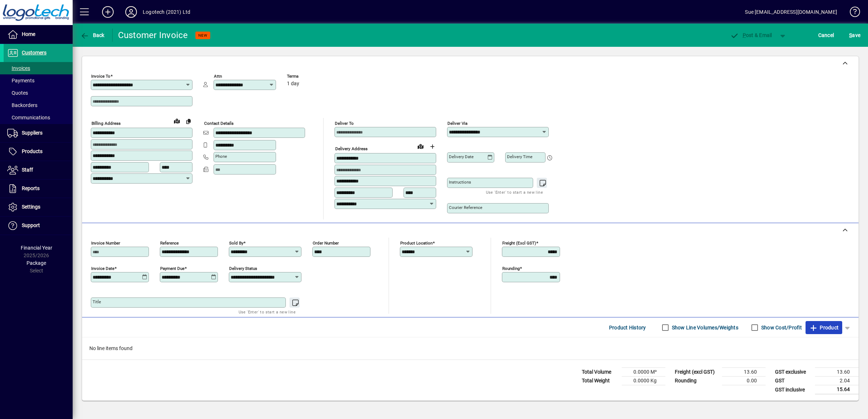  I want to click on td: 2.04, so click(836, 381).